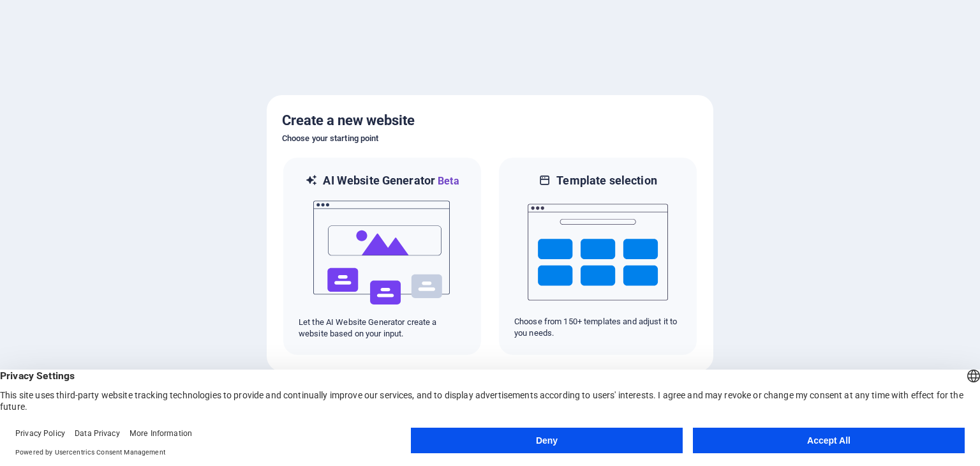 The height and width of the screenshot is (466, 980). Describe the element at coordinates (598, 256) in the screenshot. I see `div: Template selectionChoose from 150+ templates and adjust it to you needs.` at that location.